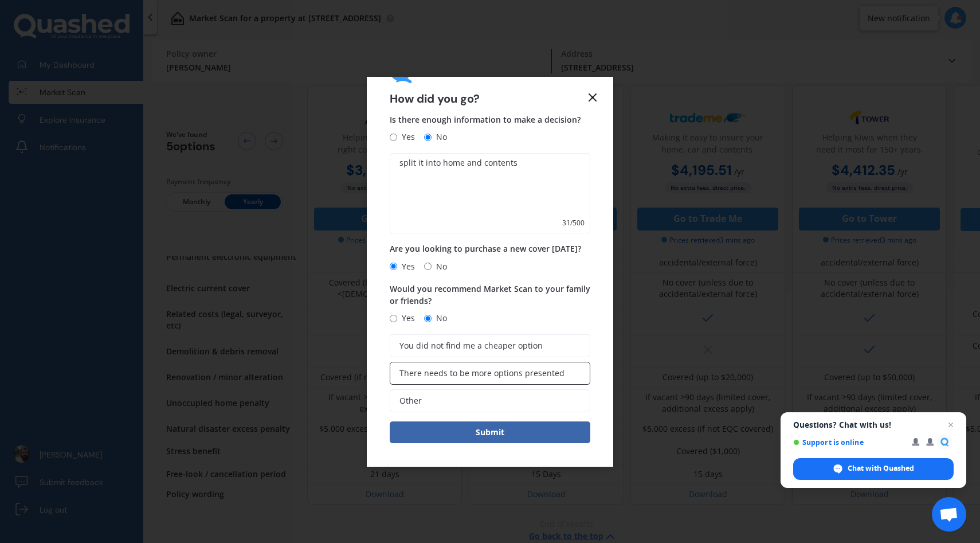  What do you see at coordinates (490, 432) in the screenshot?
I see `button: Submit` at bounding box center [490, 432].